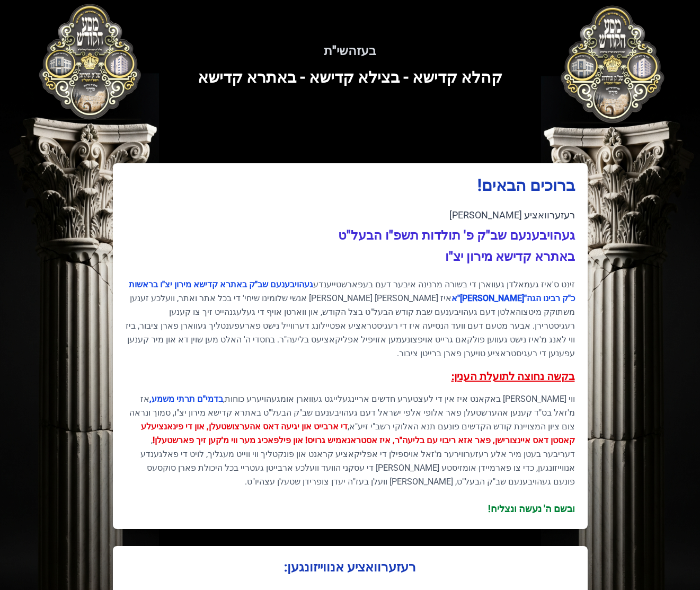 Image resolution: width=700 pixels, height=590 pixels. What do you see at coordinates (350, 376) in the screenshot?
I see `h3: בקשה נחוצה לתועלת הענין:` at bounding box center [350, 376].